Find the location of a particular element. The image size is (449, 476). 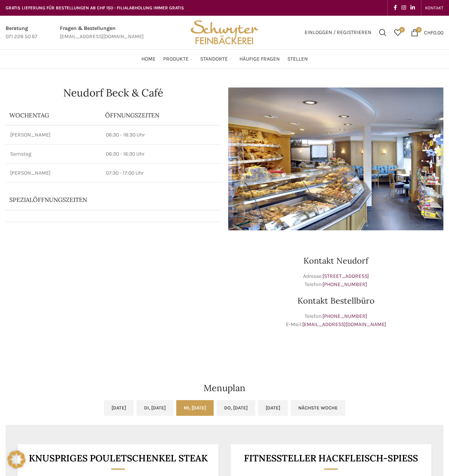

a: Einloggen / Registrieren is located at coordinates (338, 32).